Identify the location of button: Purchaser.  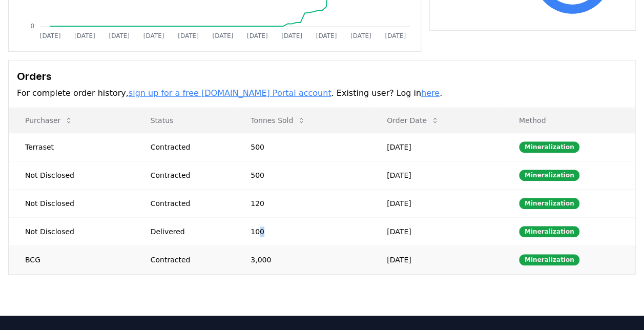
(49, 121).